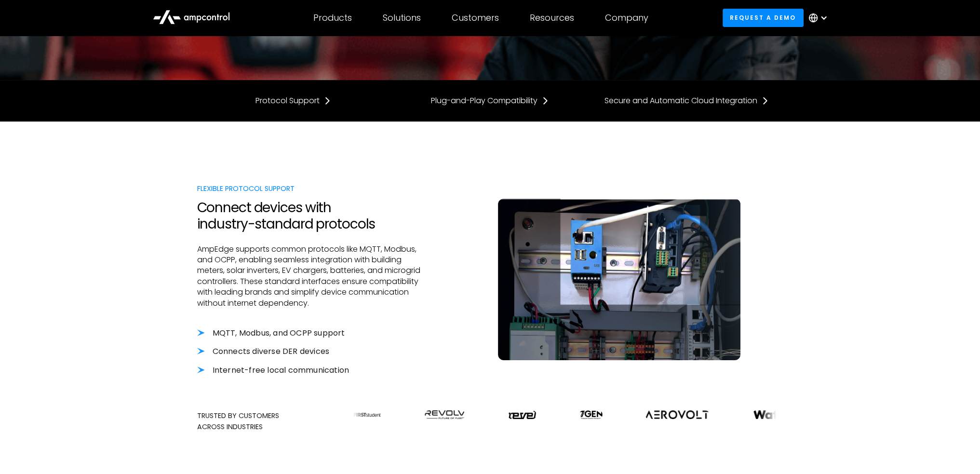 This screenshot has width=980, height=474. Describe the element at coordinates (484, 101) in the screenshot. I see `div: Plug-and-Play Compatibility` at that location.